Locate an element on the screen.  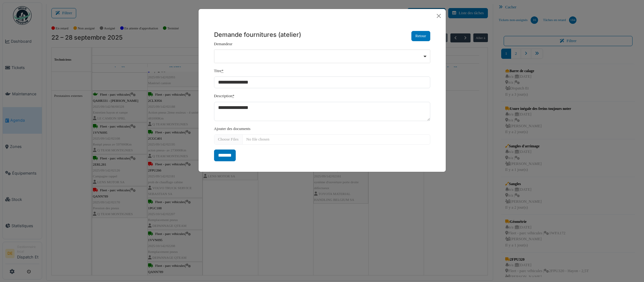
label: Titre is located at coordinates (218, 71).